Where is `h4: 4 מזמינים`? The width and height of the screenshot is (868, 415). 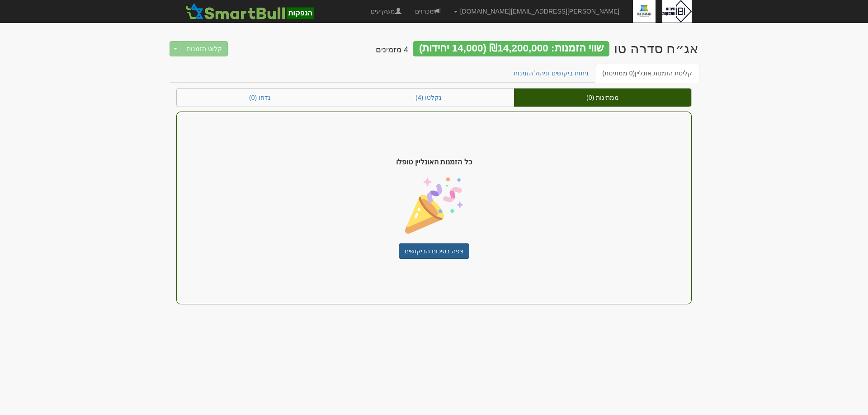
h4: 4 מזמינים is located at coordinates (392, 50).